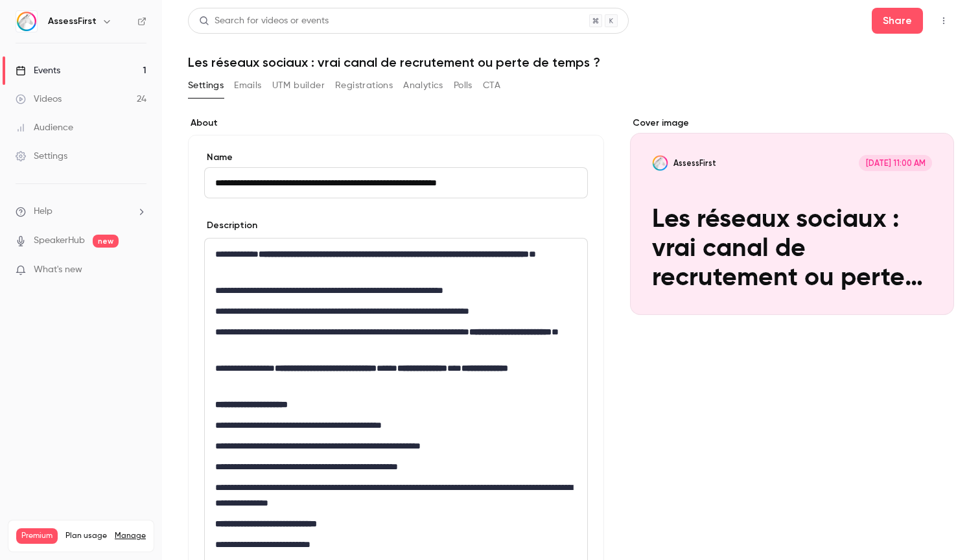 The width and height of the screenshot is (980, 560). What do you see at coordinates (41, 156) in the screenshot?
I see `div: Settings` at bounding box center [41, 156].